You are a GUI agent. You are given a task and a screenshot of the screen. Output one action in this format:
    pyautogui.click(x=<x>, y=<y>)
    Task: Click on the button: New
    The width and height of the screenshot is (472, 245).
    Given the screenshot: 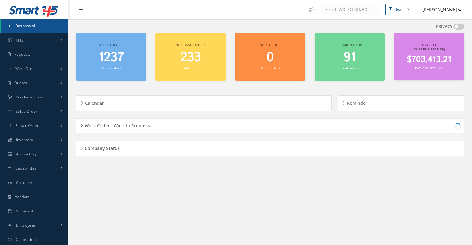 What is the action you would take?
    pyautogui.click(x=399, y=9)
    